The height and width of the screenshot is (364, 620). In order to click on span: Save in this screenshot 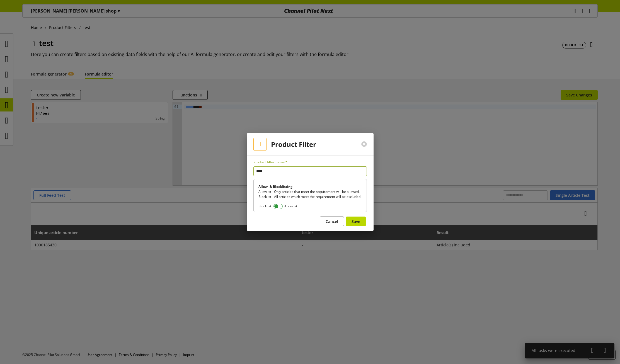, I will do `click(355, 221)`.